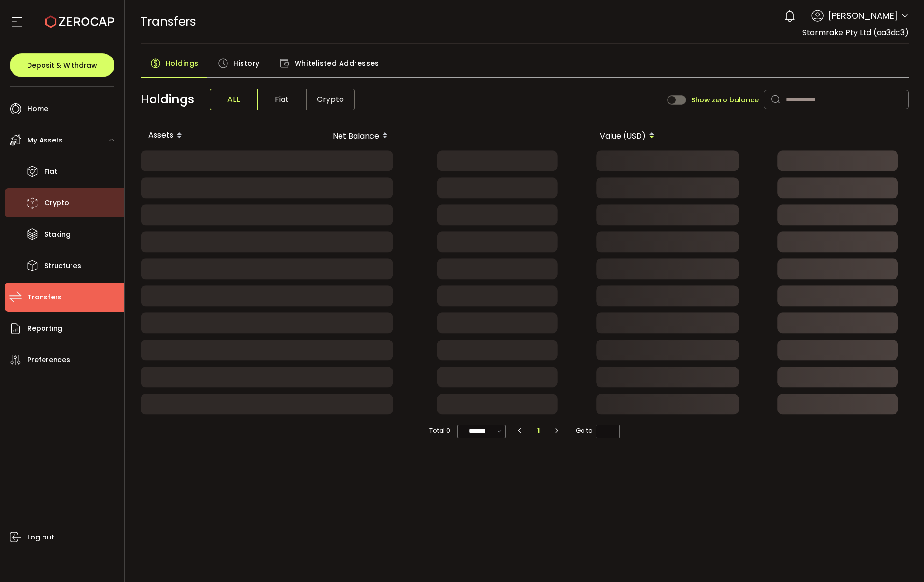  I want to click on span: Total 0, so click(440, 431).